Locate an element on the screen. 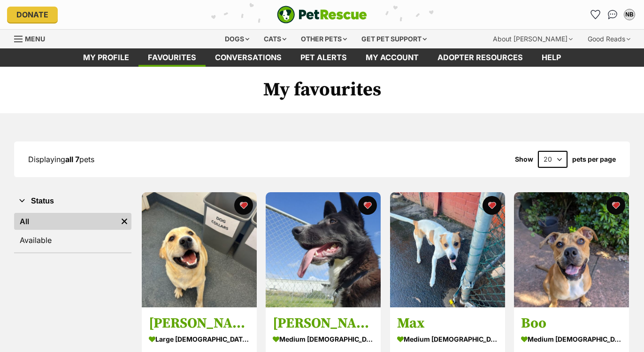 The image size is (644, 352). div: NB is located at coordinates (630, 14).